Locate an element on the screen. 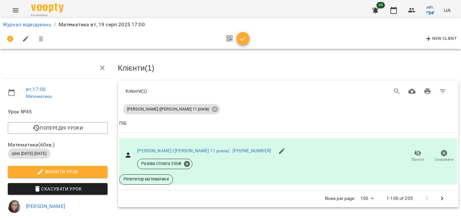 The height and width of the screenshot is (220, 461). p: Rows per page: is located at coordinates (340, 198).